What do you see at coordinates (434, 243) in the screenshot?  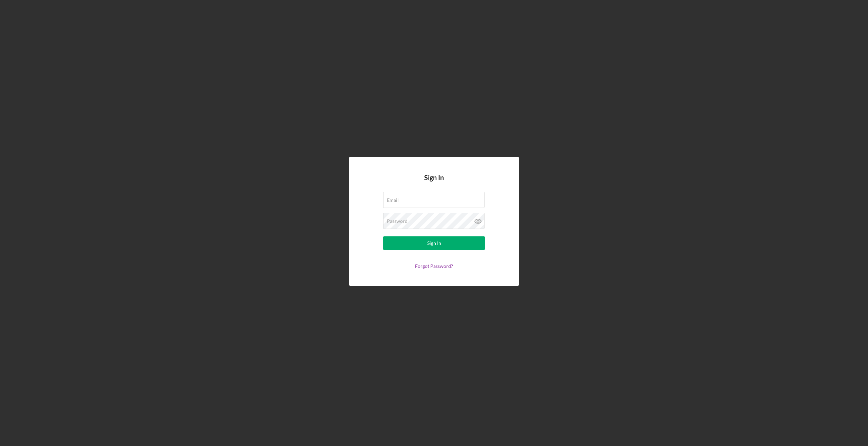 I see `div: Sign In` at bounding box center [434, 243].